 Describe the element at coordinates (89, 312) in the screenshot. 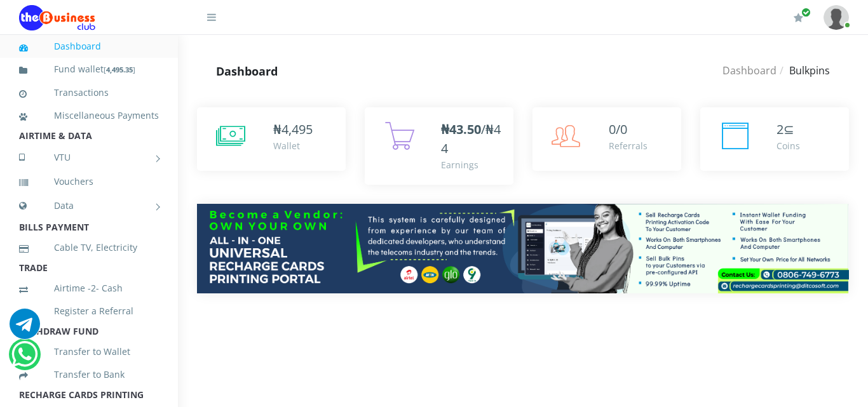

I see `a: Register a Referral` at that location.